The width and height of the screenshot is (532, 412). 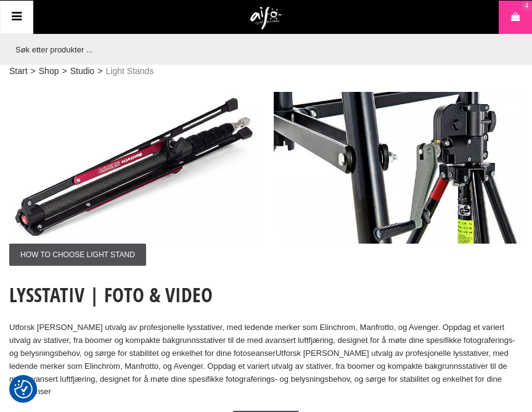 What do you see at coordinates (23, 390) in the screenshot?
I see `img: Revisit consent button` at bounding box center [23, 390].